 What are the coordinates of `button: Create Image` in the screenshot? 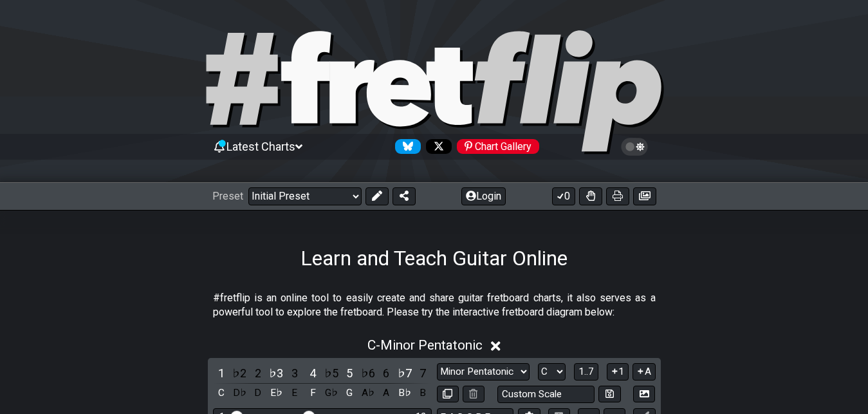 It's located at (645, 393).